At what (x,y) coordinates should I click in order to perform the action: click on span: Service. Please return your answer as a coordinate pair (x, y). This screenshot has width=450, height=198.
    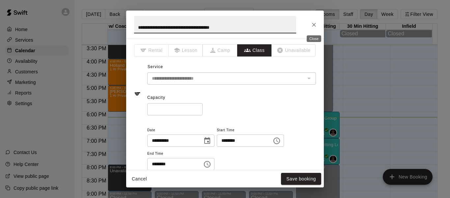
    Looking at the image, I should click on (155, 67).